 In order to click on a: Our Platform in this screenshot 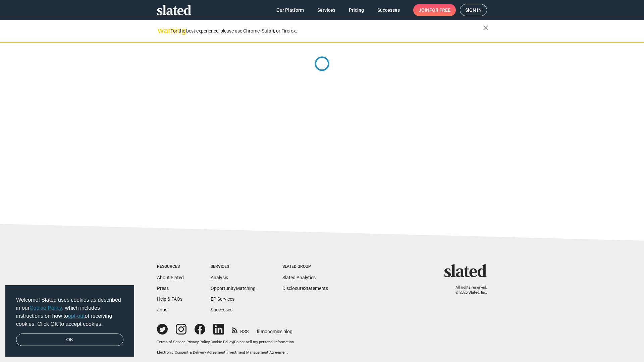, I will do `click(290, 10)`.